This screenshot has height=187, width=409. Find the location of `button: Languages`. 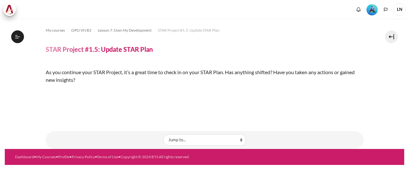

button: Languages is located at coordinates (386, 10).